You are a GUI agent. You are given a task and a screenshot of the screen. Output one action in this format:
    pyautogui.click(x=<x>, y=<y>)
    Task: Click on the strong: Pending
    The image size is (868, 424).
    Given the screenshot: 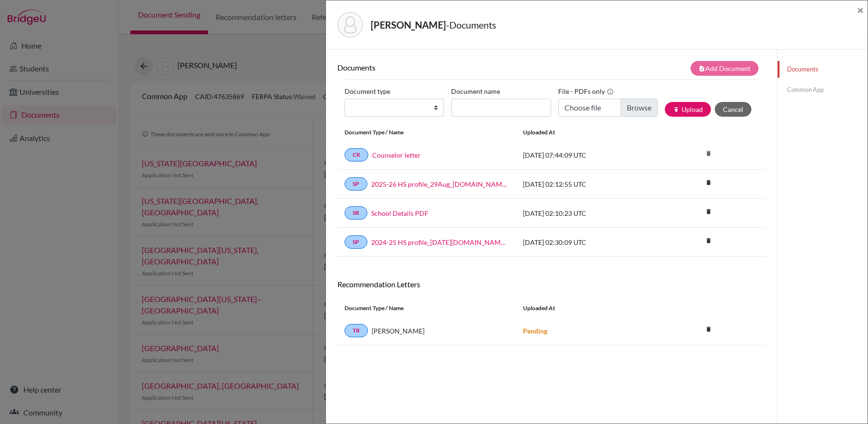 What is the action you would take?
    pyautogui.click(x=535, y=330)
    